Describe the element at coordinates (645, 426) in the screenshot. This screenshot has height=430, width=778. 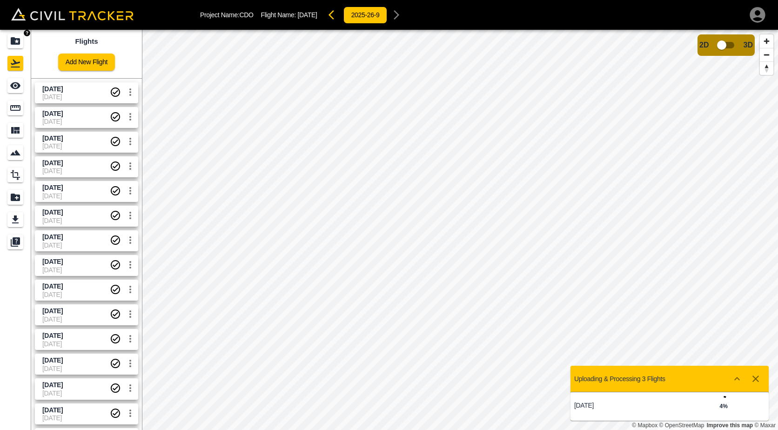
I see `a: Mapbox` at that location.